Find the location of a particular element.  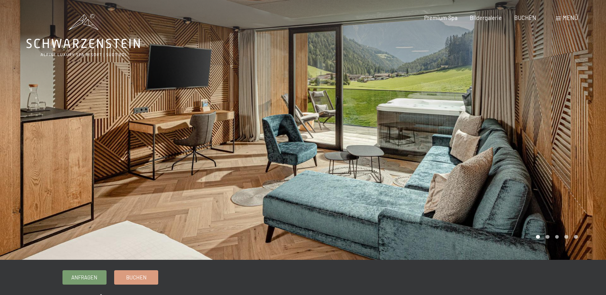

span: Premium Spa is located at coordinates (440, 18).